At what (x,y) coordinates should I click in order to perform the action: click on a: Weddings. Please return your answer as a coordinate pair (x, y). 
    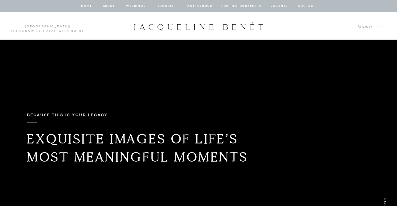
    Looking at the image, I should click on (136, 6).